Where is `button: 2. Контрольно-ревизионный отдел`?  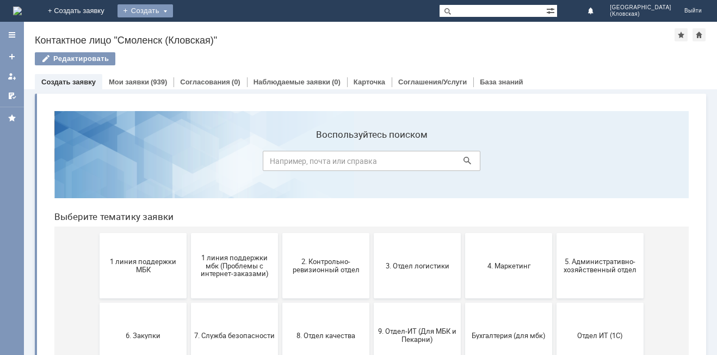 button: 2. Контрольно-ревизионный отдел is located at coordinates (280, 163).